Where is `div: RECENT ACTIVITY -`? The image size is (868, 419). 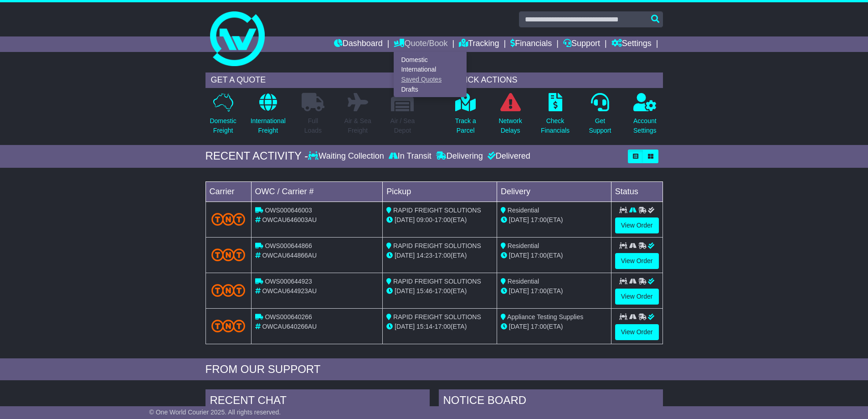 div: RECENT ACTIVITY - is located at coordinates (257, 156).